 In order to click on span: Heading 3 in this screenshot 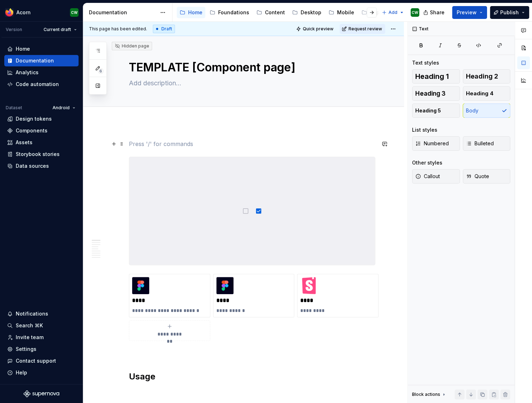, I will do `click(431, 94)`.